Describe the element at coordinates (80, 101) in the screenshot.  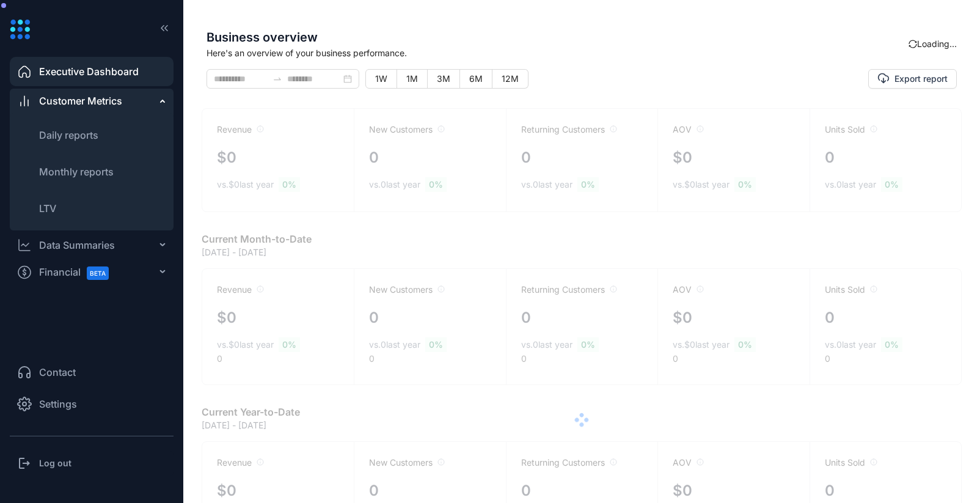
I see `span: Customer Metrics` at that location.